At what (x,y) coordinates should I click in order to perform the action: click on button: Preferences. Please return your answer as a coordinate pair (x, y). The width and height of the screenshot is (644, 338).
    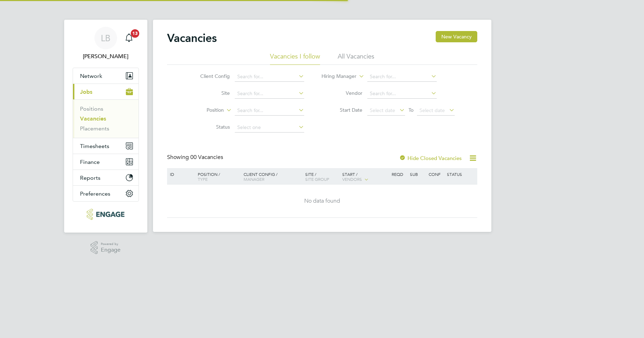
    Looking at the image, I should click on (106, 193).